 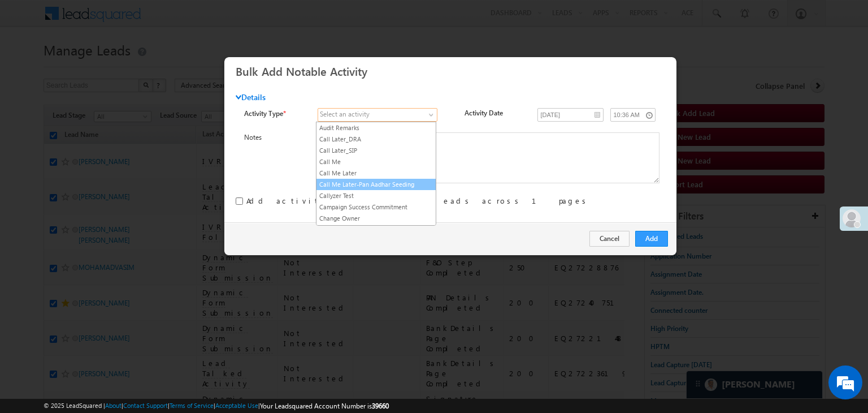 I want to click on a: Call Me Later-Pan Aadhar Seeding, so click(x=376, y=184).